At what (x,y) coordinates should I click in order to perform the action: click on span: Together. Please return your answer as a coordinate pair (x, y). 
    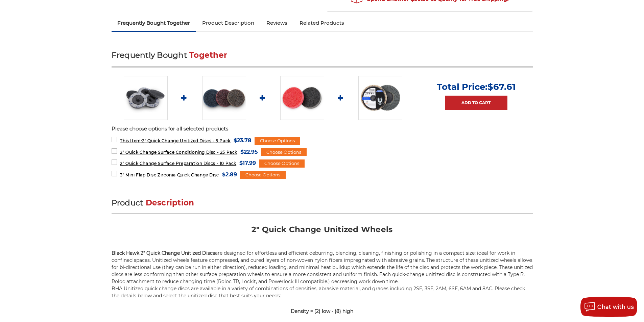
    Looking at the image, I should click on (208, 55).